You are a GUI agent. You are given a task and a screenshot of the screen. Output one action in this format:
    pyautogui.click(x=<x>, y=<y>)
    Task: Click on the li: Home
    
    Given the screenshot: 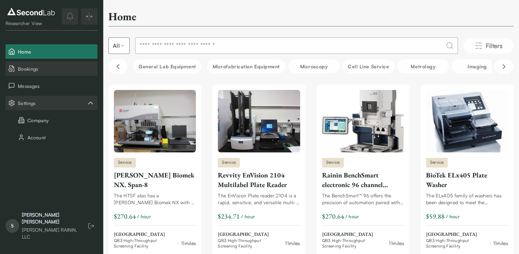 What is the action you would take?
    pyautogui.click(x=51, y=51)
    